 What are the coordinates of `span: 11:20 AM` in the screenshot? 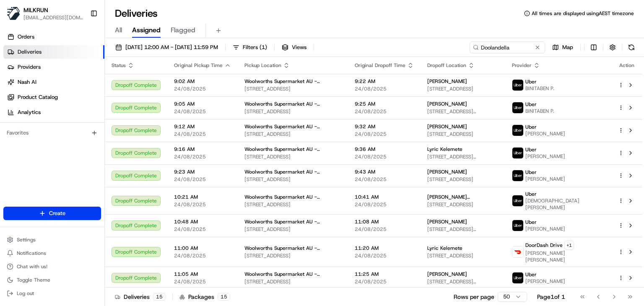 It's located at (384, 249).